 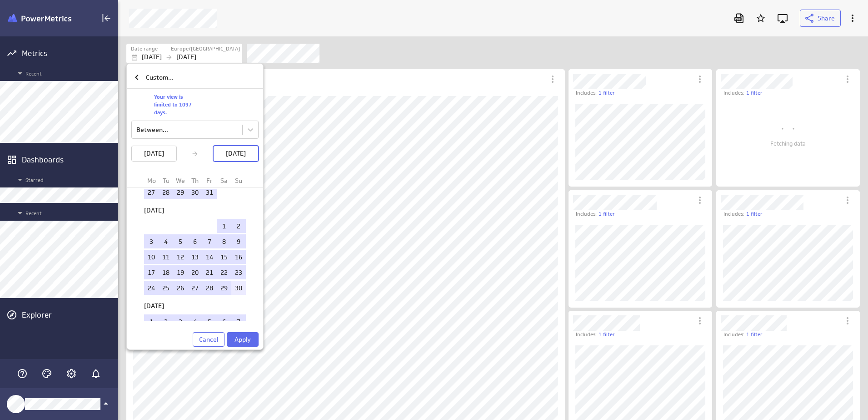 I want to click on td: Selected. Friday, May 31, 2024, so click(x=209, y=192).